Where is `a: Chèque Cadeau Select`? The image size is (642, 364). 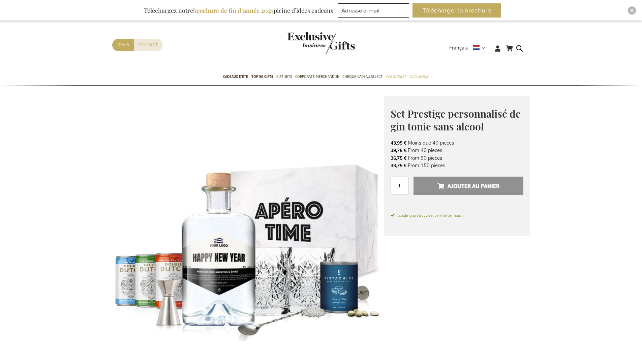 a: Chèque Cadeau Select is located at coordinates (362, 77).